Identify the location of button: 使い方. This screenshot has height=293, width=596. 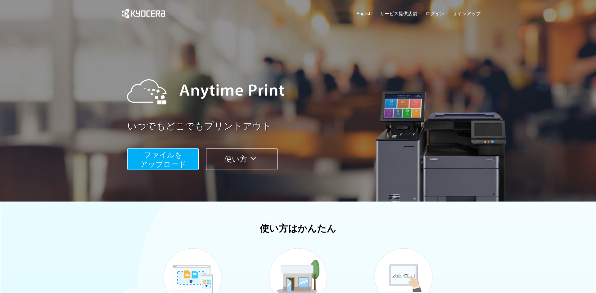
(242, 159).